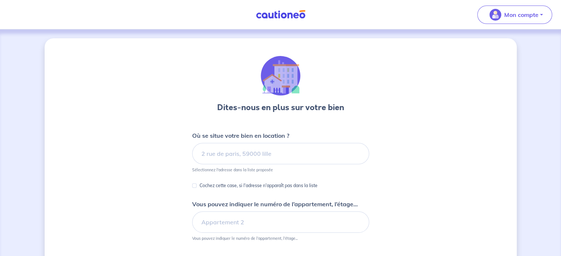 This screenshot has width=561, height=256. What do you see at coordinates (281, 14) in the screenshot?
I see `img: Cautioneo` at bounding box center [281, 14].